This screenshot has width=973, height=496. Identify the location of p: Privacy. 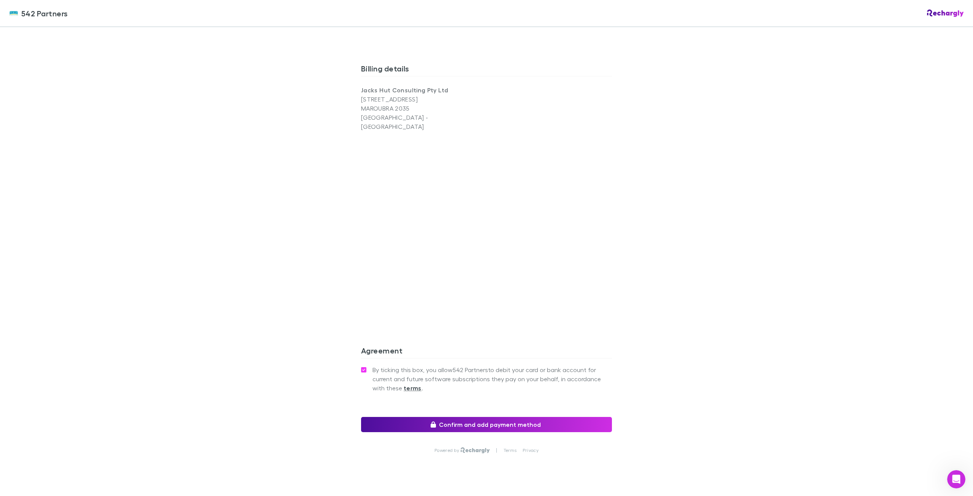
(530, 450).